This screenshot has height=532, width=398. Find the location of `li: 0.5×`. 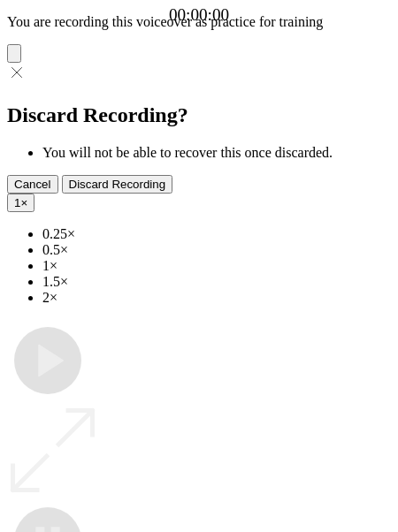

li: 0.5× is located at coordinates (216, 250).